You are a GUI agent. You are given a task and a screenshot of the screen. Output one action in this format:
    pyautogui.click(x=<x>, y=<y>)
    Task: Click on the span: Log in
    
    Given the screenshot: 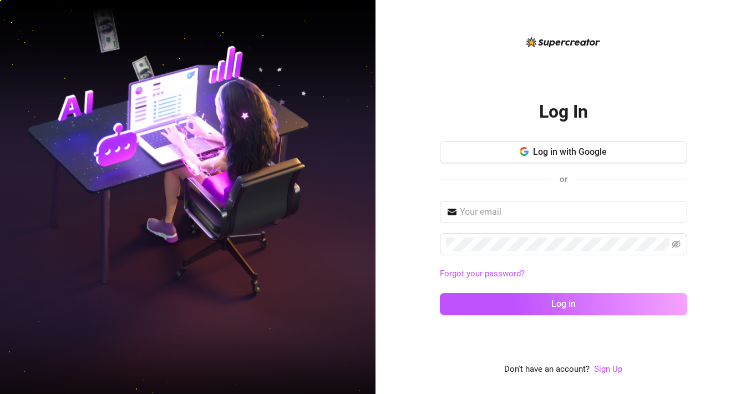 What is the action you would take?
    pyautogui.click(x=563, y=303)
    